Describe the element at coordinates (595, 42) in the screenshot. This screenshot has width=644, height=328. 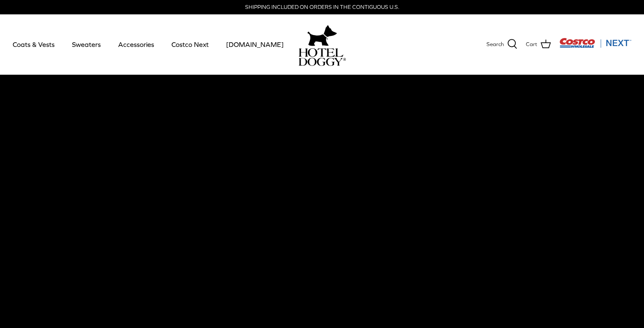
I see `img: Costco Next` at that location.